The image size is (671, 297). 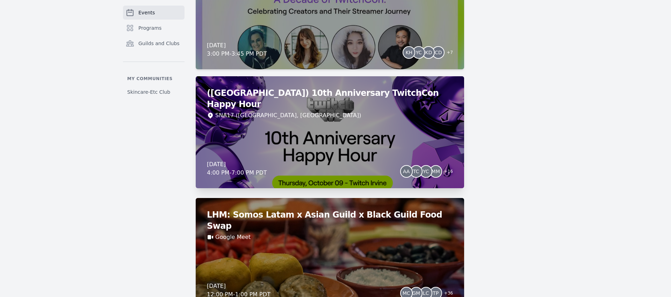 What do you see at coordinates (154, 79) in the screenshot?
I see `p: My communities` at bounding box center [154, 79].